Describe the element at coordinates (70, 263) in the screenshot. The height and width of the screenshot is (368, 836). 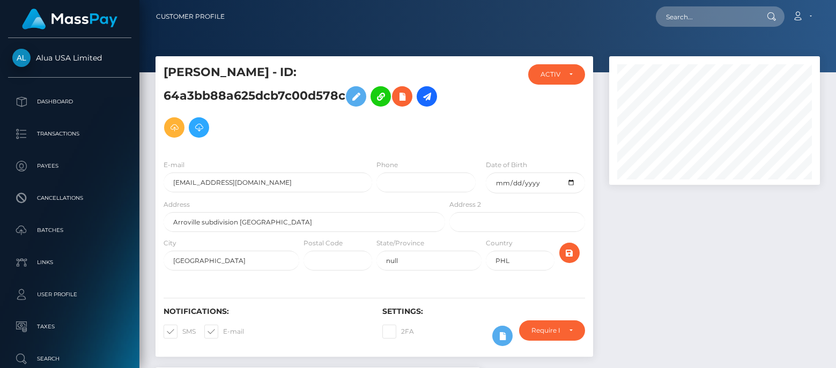
I see `a: Links` at that location.